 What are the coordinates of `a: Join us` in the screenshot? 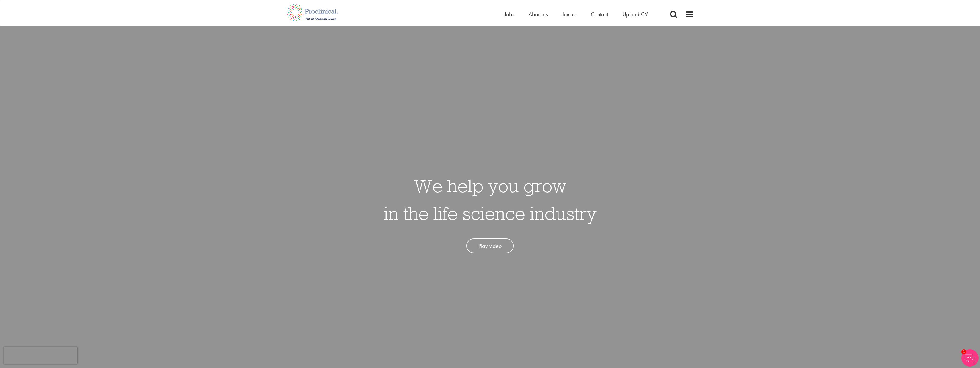 It's located at (569, 14).